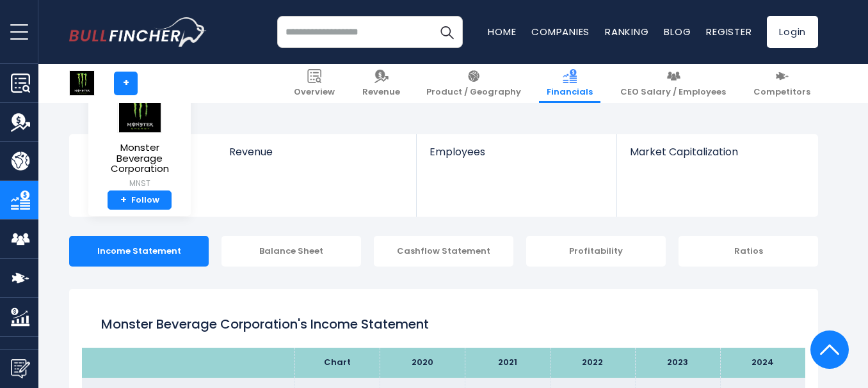 This screenshot has width=868, height=388. What do you see at coordinates (447, 32) in the screenshot?
I see `button: Search` at bounding box center [447, 32].